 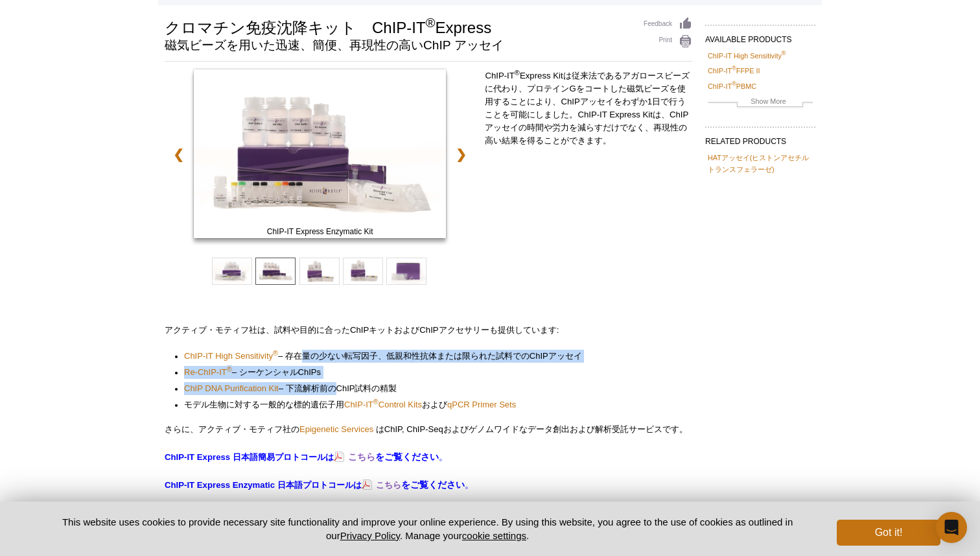 I want to click on span: Re-ChIP-IT, so click(x=208, y=372).